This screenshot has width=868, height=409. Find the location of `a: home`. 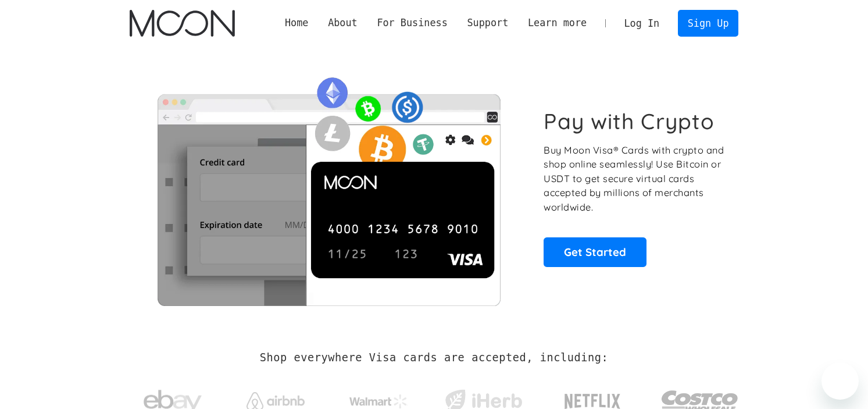

a: home is located at coordinates (182, 23).